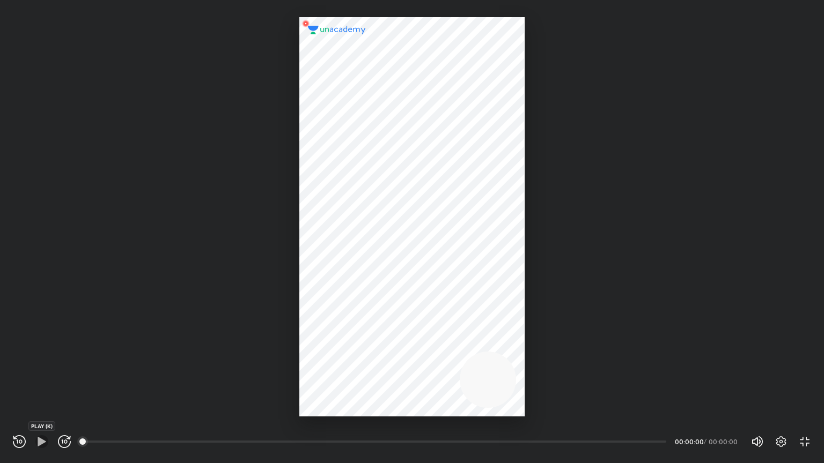 This screenshot has width=824, height=463. What do you see at coordinates (337, 30) in the screenshot?
I see `img: logo.2a7e12a2.svg` at bounding box center [337, 30].